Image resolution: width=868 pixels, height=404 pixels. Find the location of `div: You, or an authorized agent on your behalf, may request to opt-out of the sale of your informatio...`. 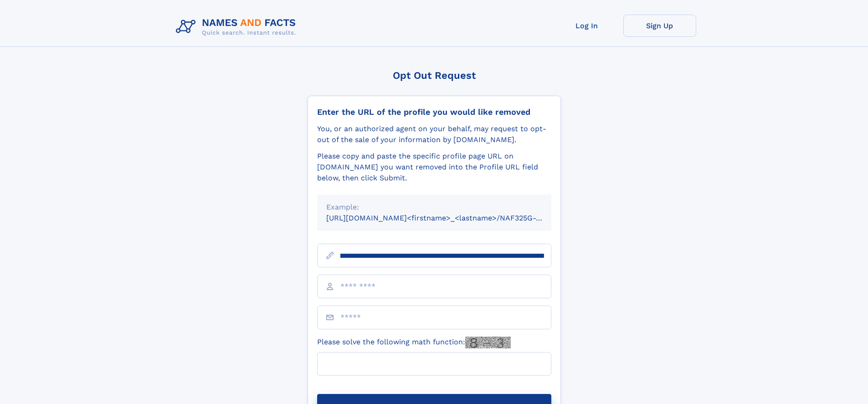

div: You, or an authorized agent on your behalf, may request to opt-out of the sale of your informatio... is located at coordinates (434, 135).